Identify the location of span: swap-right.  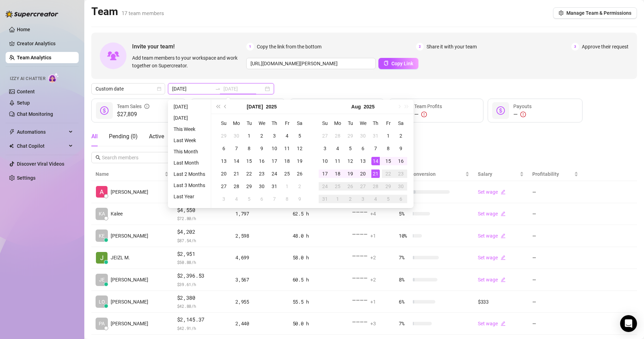
(218, 89).